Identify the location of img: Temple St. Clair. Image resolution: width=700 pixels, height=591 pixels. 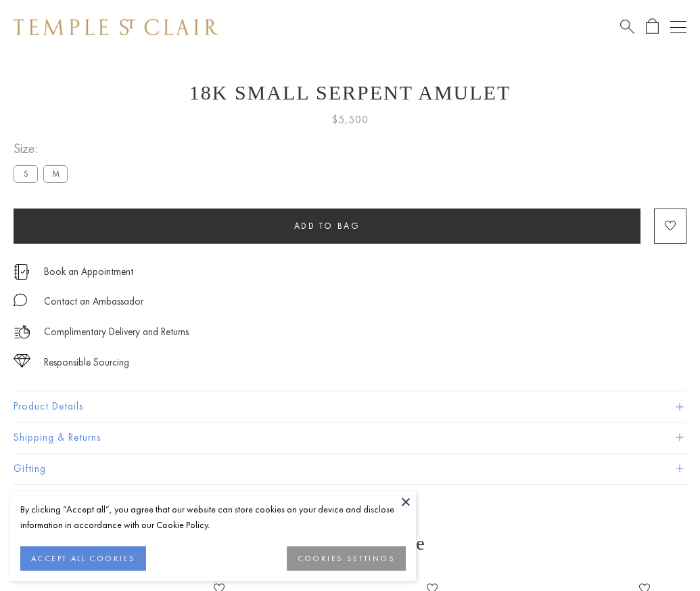
(116, 27).